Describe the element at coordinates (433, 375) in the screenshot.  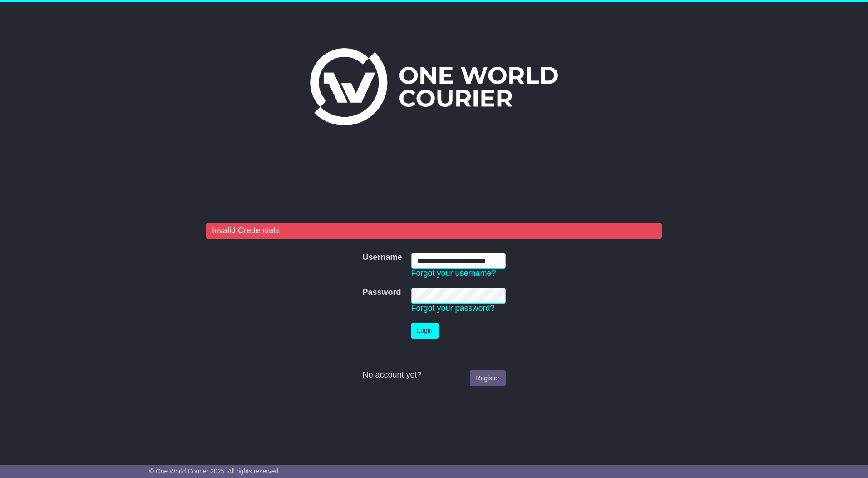
I see `div: No account yet?` at that location.